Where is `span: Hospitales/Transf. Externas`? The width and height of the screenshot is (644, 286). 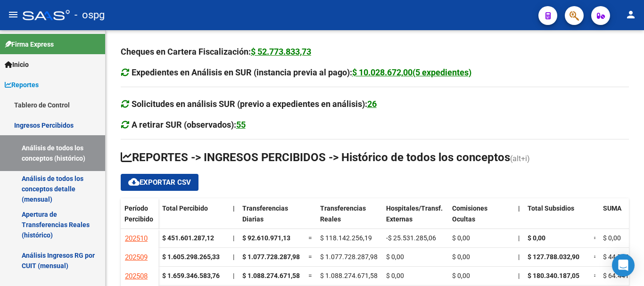 span: Hospitales/Transf. Externas is located at coordinates (414, 213).